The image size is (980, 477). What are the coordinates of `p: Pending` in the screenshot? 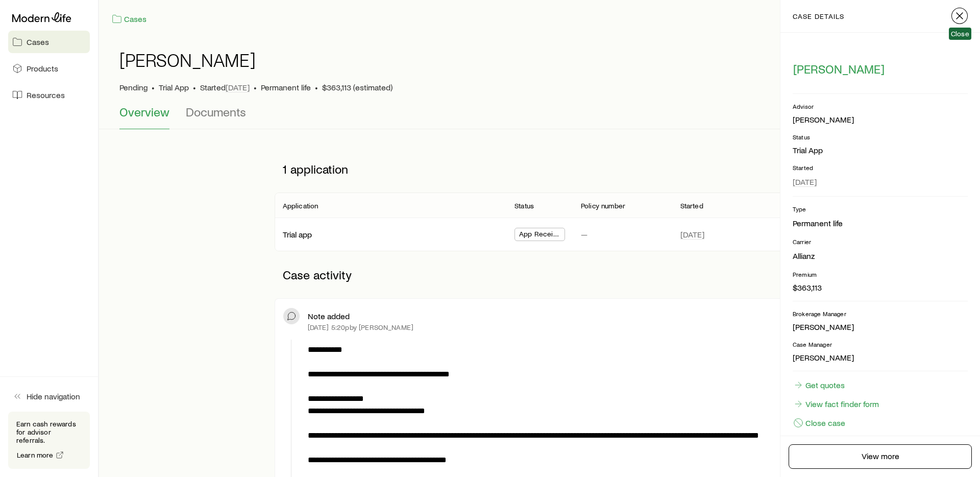 It's located at (133, 87).